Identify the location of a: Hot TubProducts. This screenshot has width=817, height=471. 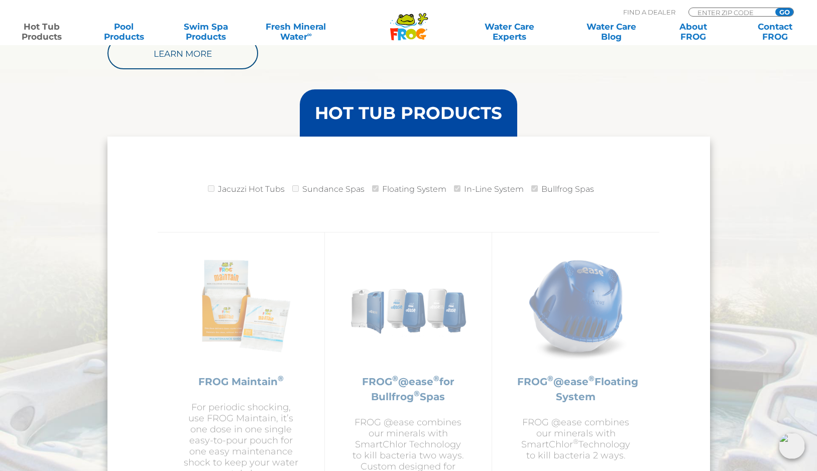
(42, 32).